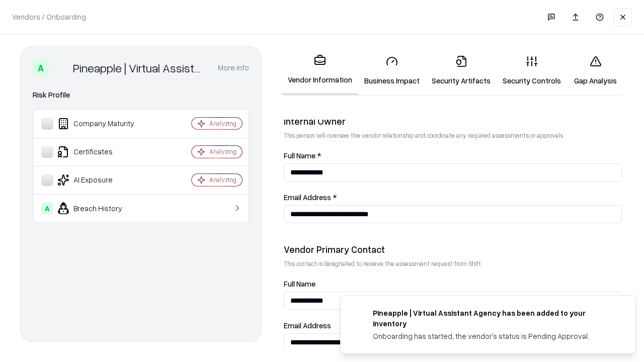 Image resolution: width=644 pixels, height=362 pixels. I want to click on a: Business Impact, so click(392, 70).